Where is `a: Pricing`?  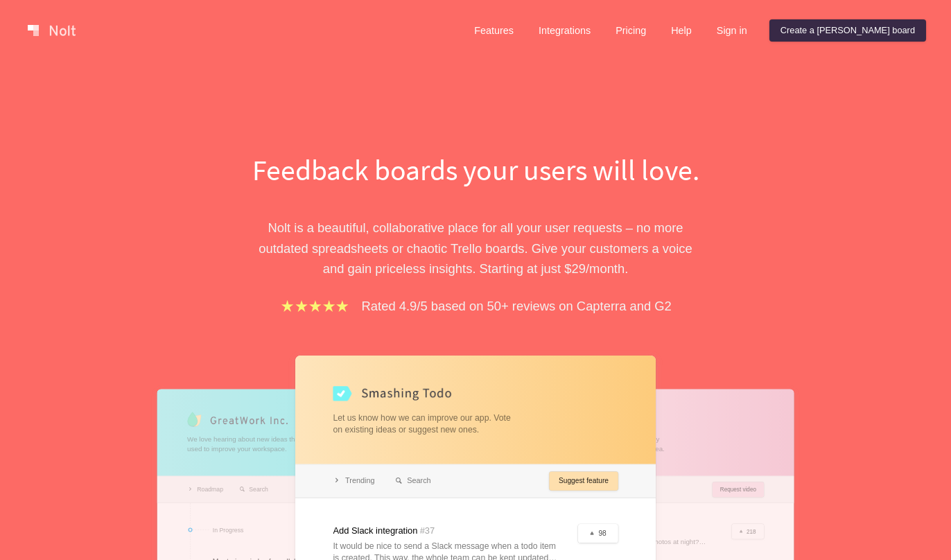 a: Pricing is located at coordinates (631, 30).